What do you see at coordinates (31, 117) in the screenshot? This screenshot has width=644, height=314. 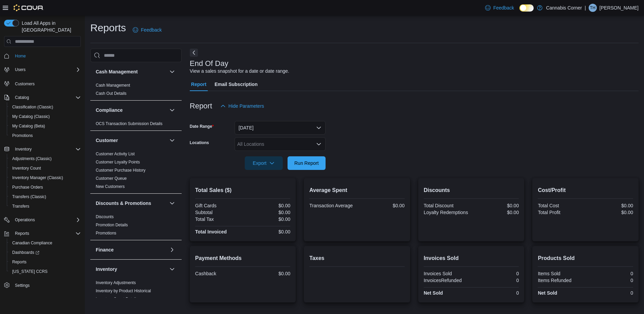 I see `a: My Catalog (Classic)` at bounding box center [31, 117].